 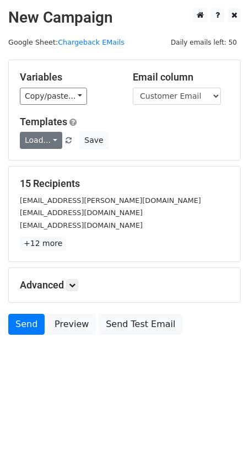 What do you see at coordinates (94, 140) in the screenshot?
I see `button: Save` at bounding box center [94, 140].